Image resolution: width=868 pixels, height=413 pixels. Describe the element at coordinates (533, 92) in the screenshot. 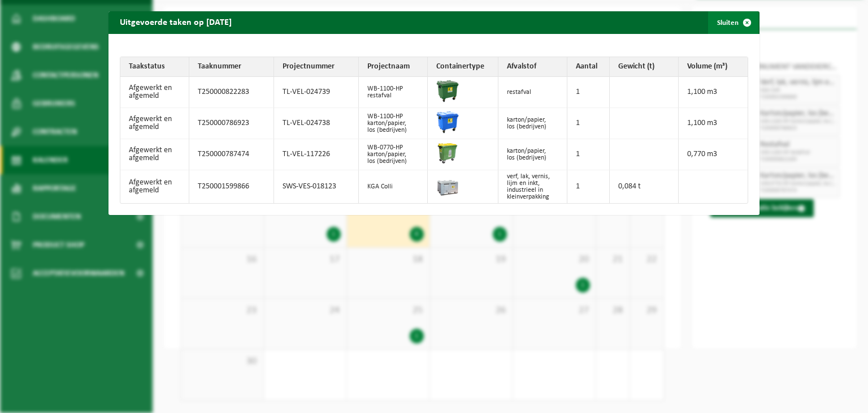

I see `td: restafval` at that location.